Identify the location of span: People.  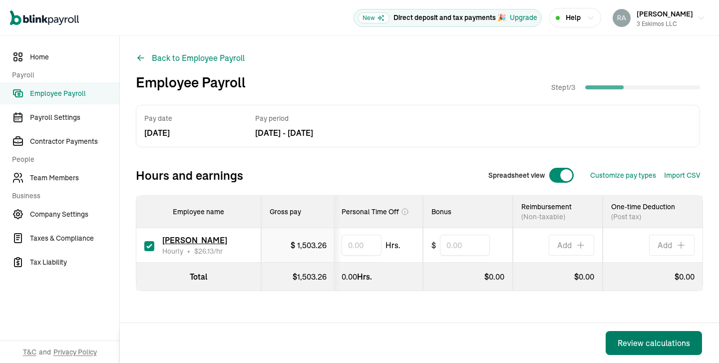
(62, 159).